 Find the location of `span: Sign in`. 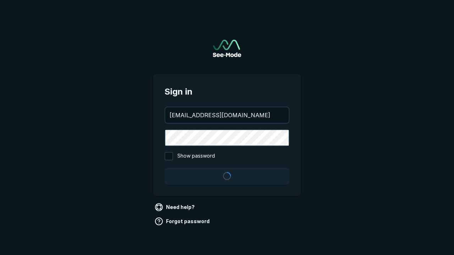

span: Sign in is located at coordinates (227, 92).